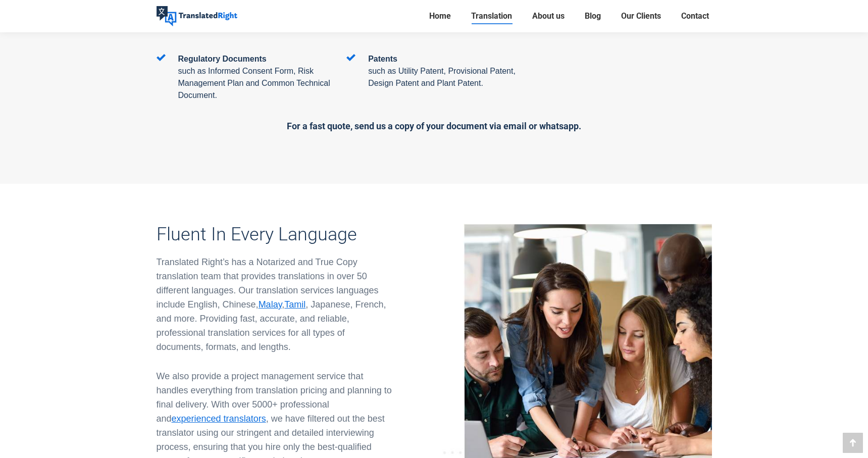 The width and height of the screenshot is (868, 458). Describe the element at coordinates (197, 16) in the screenshot. I see `img: Translated Right` at that location.